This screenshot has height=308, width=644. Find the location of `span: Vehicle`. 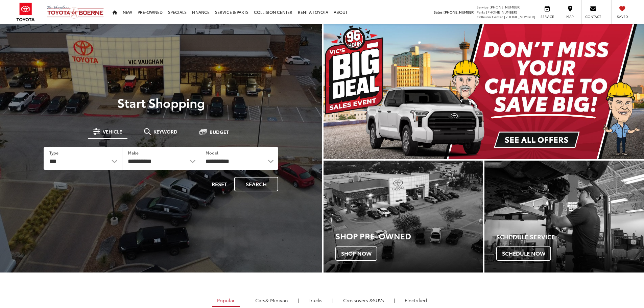

span: Vehicle is located at coordinates (112, 132).